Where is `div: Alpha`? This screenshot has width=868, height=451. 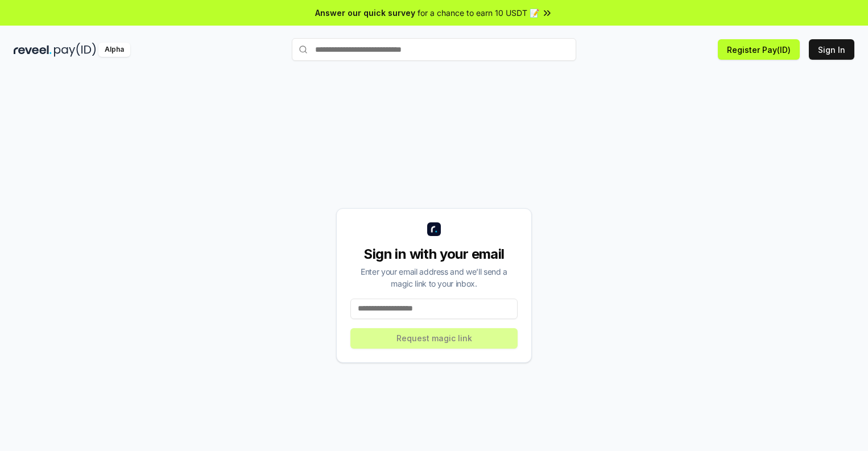 div: Alpha is located at coordinates (114, 50).